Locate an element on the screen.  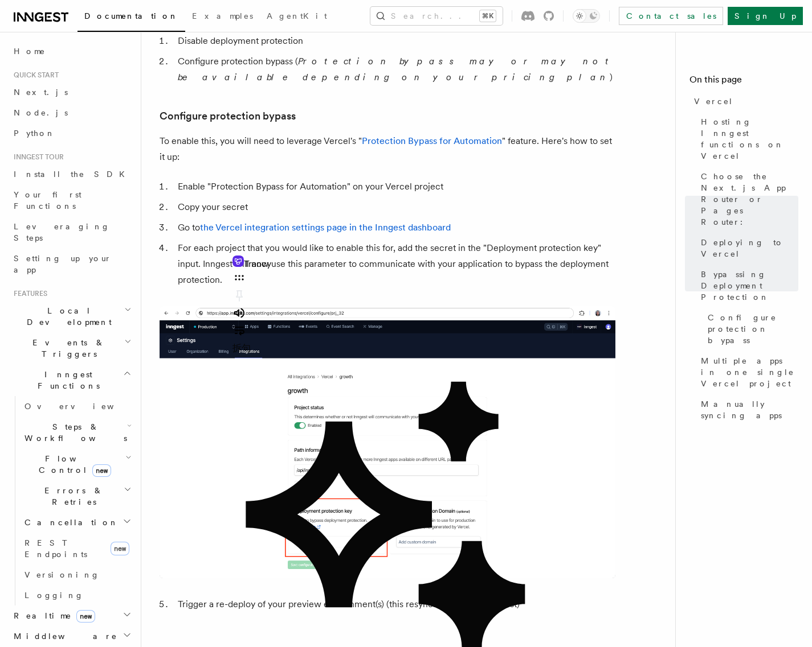
span: Overview is located at coordinates (83, 406).